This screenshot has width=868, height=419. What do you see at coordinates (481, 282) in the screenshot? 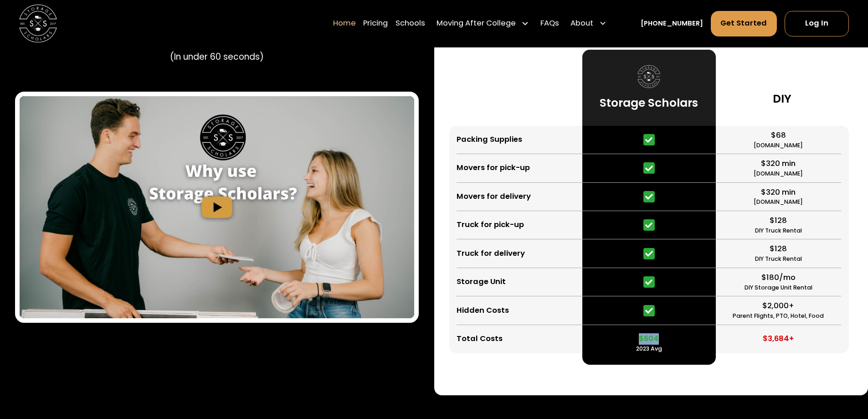
I see `div: Storage Unit` at bounding box center [481, 282].